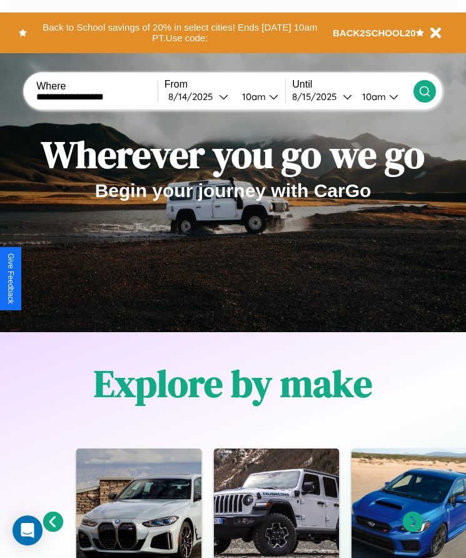  I want to click on div: Open Intercom Messenger, so click(28, 531).